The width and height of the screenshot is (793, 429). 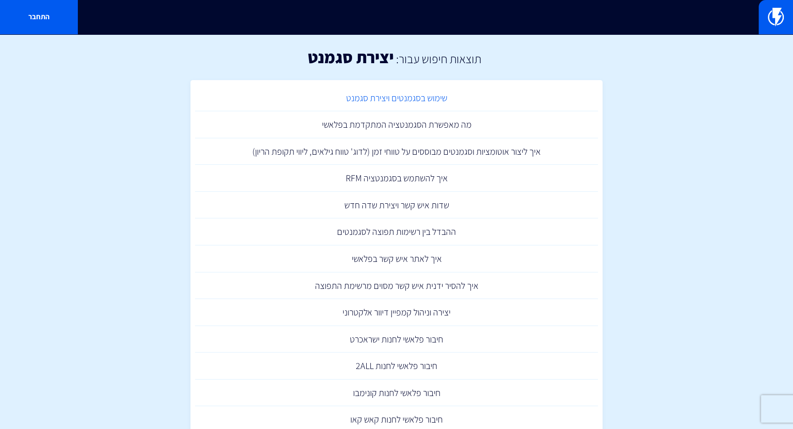 What do you see at coordinates (396, 366) in the screenshot?
I see `a: חיבור פלאשי לחנות 2ALL` at bounding box center [396, 366].